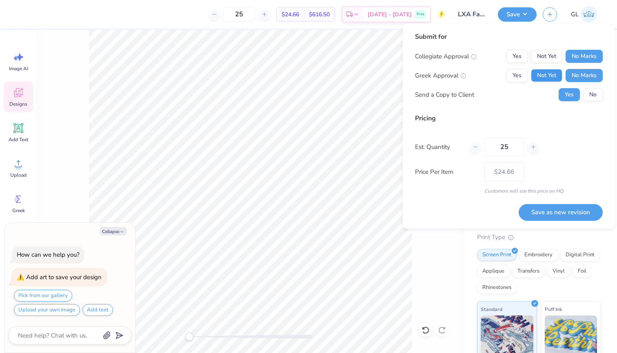 The width and height of the screenshot is (617, 353). What do you see at coordinates (18, 104) in the screenshot?
I see `span: Designs` at bounding box center [18, 104].